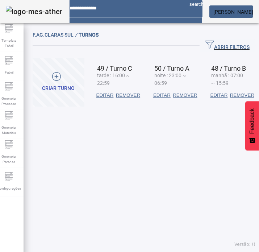 The width and height of the screenshot is (259, 252). I want to click on span: ABRIR FILTROS, so click(228, 46).